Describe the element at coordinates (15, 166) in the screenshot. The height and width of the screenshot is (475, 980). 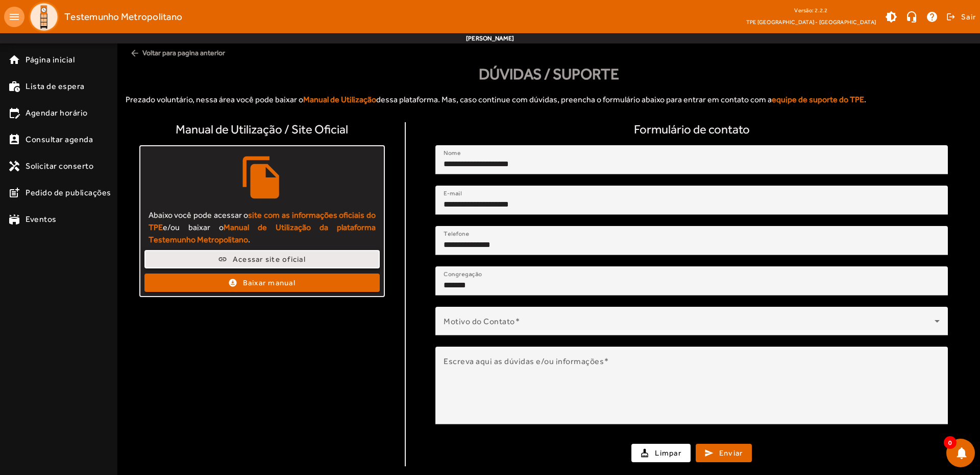
I see `mat-icon: handyman` at that location.